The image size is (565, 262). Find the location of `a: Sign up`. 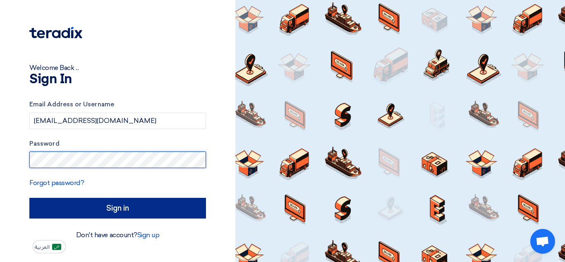

a: Sign up is located at coordinates (148, 234).